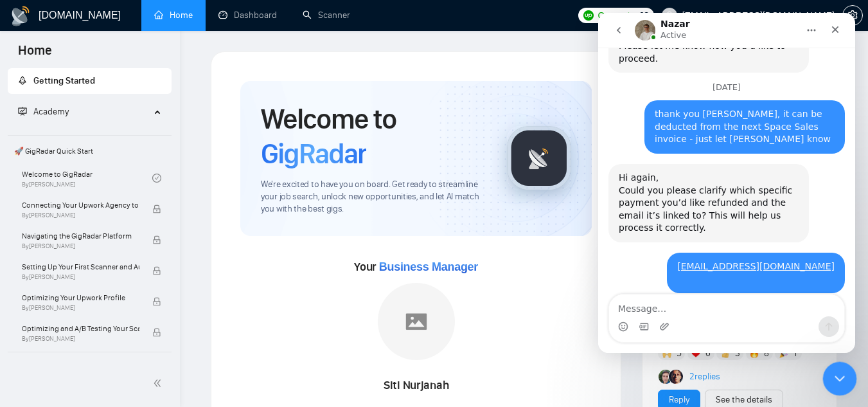  I want to click on a: 2replies, so click(705, 377).